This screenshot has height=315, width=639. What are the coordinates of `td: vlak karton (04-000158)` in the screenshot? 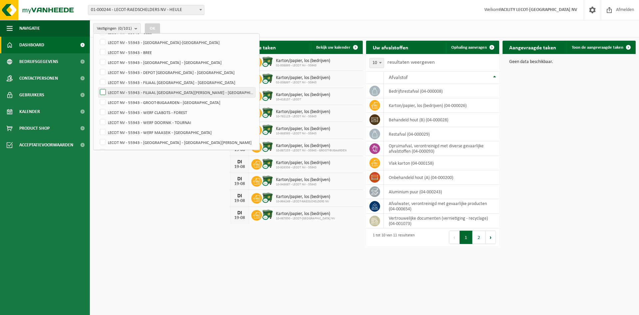 It's located at (441, 163).